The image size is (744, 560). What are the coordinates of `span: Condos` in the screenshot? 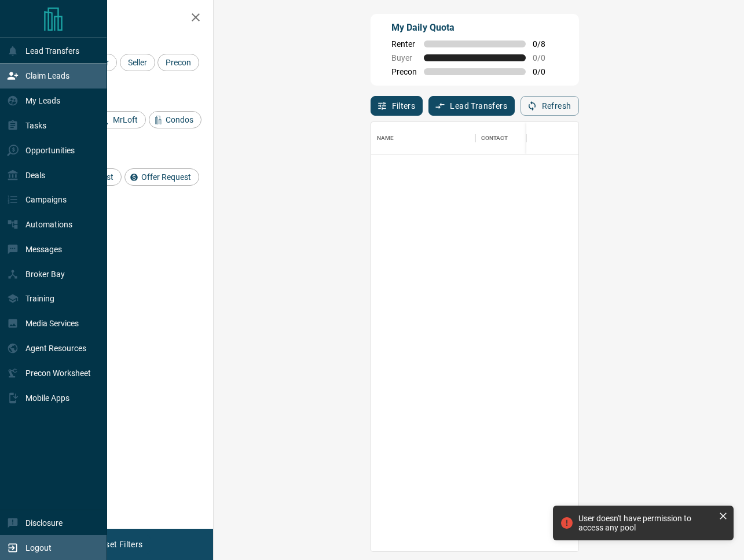 It's located at (180, 120).